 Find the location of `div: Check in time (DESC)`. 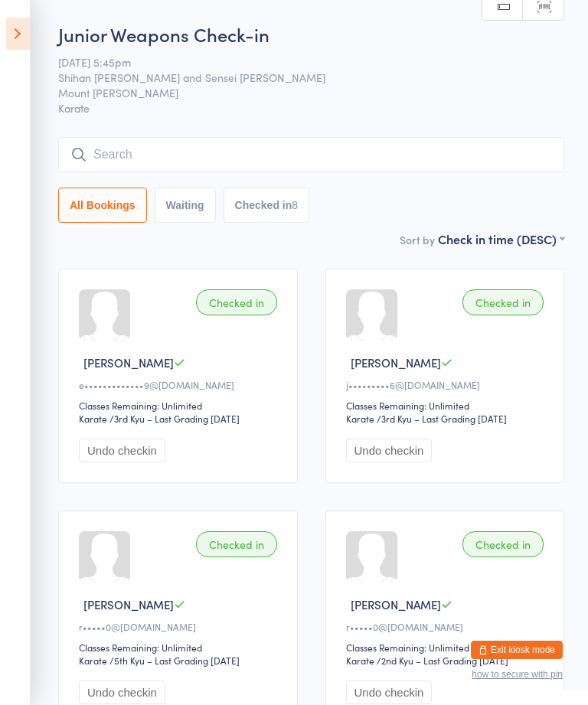

div: Check in time (DESC) is located at coordinates (501, 239).